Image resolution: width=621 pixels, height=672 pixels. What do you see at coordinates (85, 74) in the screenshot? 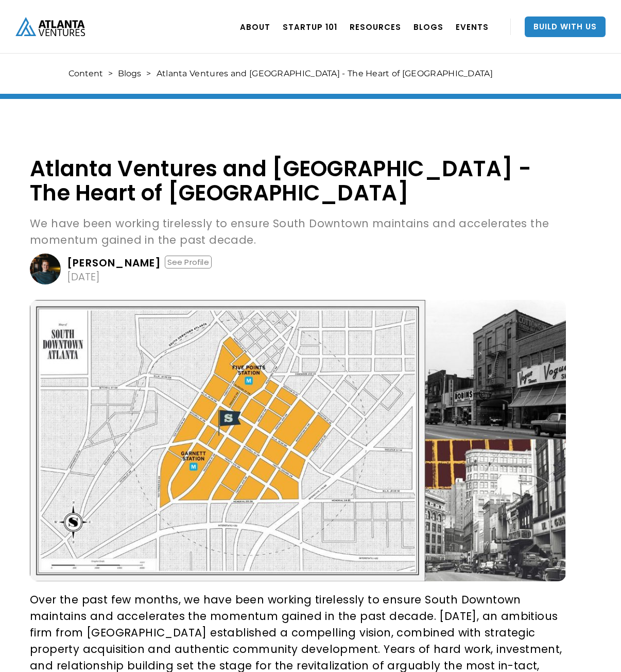
I see `a: Content` at bounding box center [85, 74].